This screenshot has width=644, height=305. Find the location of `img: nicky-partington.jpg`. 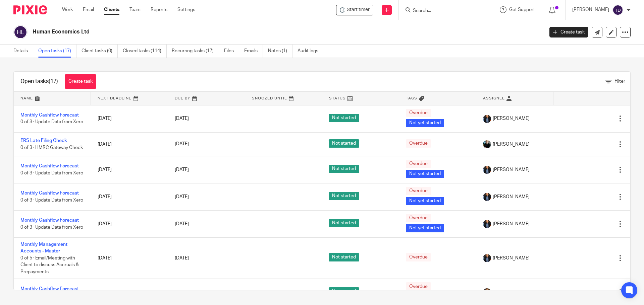

img: nicky-partington.jpg is located at coordinates (487, 144).